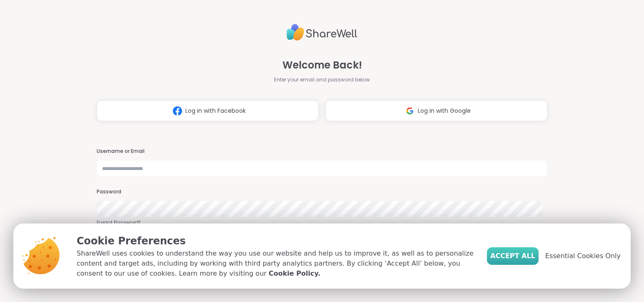 The width and height of the screenshot is (644, 302). I want to click on img: ShareWell Logo, so click(322, 32).